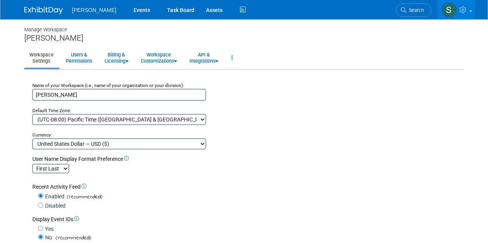 The width and height of the screenshot is (488, 244). I want to click on a: API &Integrations, so click(204, 58).